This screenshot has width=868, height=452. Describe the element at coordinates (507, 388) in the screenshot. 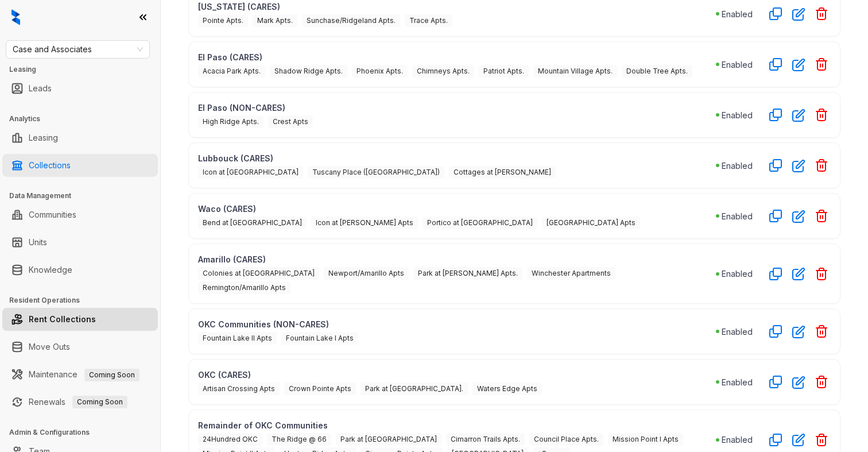

I see `span: Waters Edge Apts` at that location.